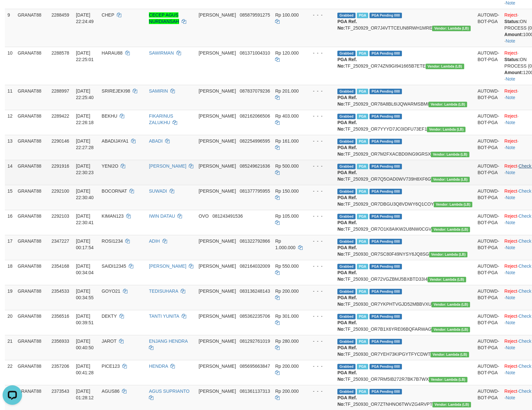 The width and height of the screenshot is (532, 410). What do you see at coordinates (255, 53) in the screenshot?
I see `span: Copy 081371004310 to clipboard` at bounding box center [255, 53].